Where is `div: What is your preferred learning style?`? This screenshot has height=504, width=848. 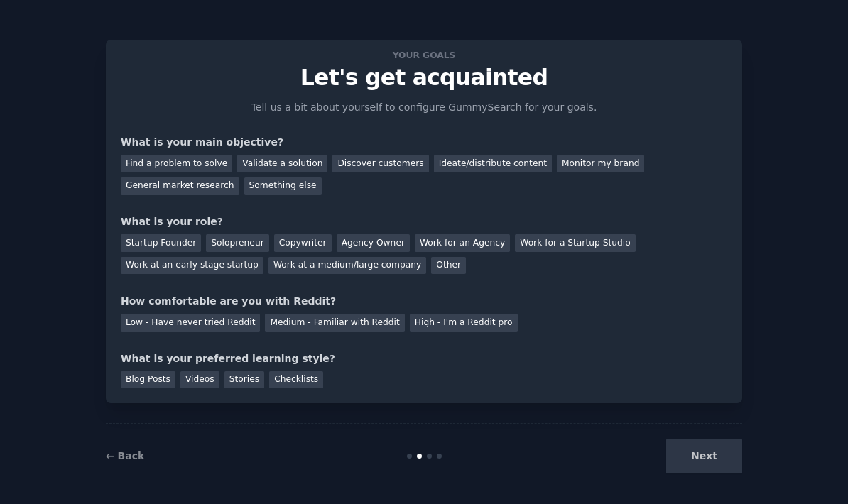 div: What is your preferred learning style? is located at coordinates (424, 359).